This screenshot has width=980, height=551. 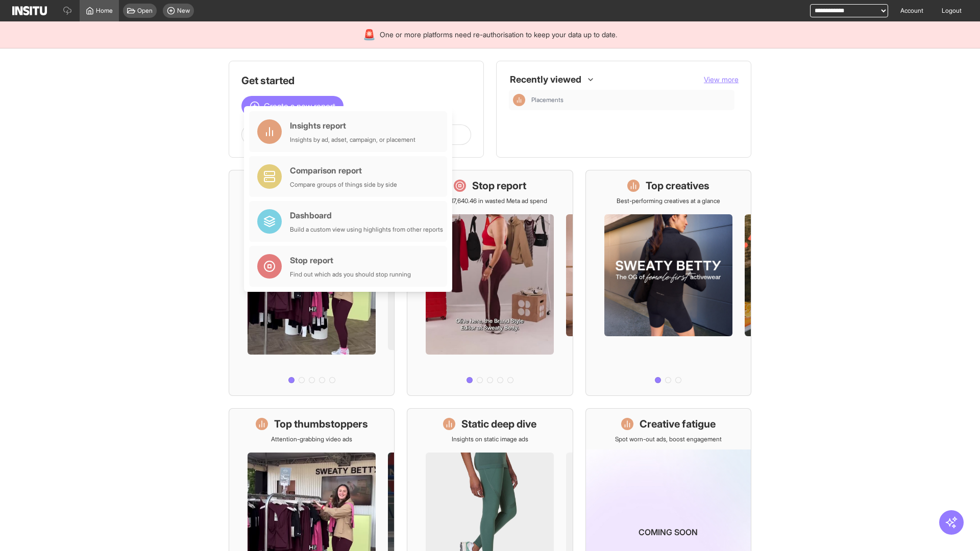 I want to click on span: New, so click(x=183, y=11).